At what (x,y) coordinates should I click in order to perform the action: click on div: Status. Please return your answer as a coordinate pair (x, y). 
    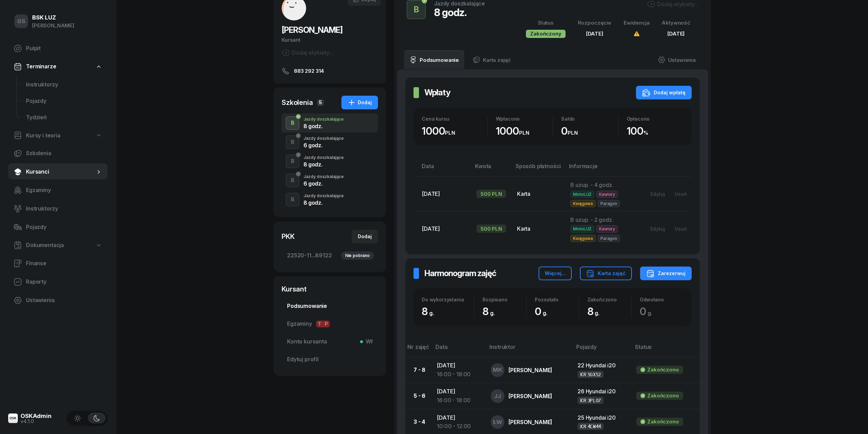
    Looking at the image, I should click on (545, 23).